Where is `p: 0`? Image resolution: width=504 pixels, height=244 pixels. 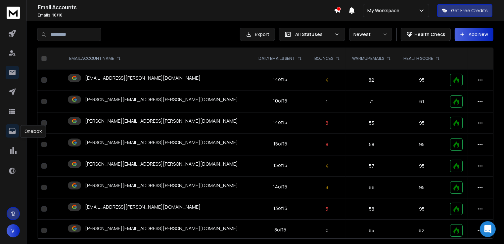
p: 0 is located at coordinates (327, 231).